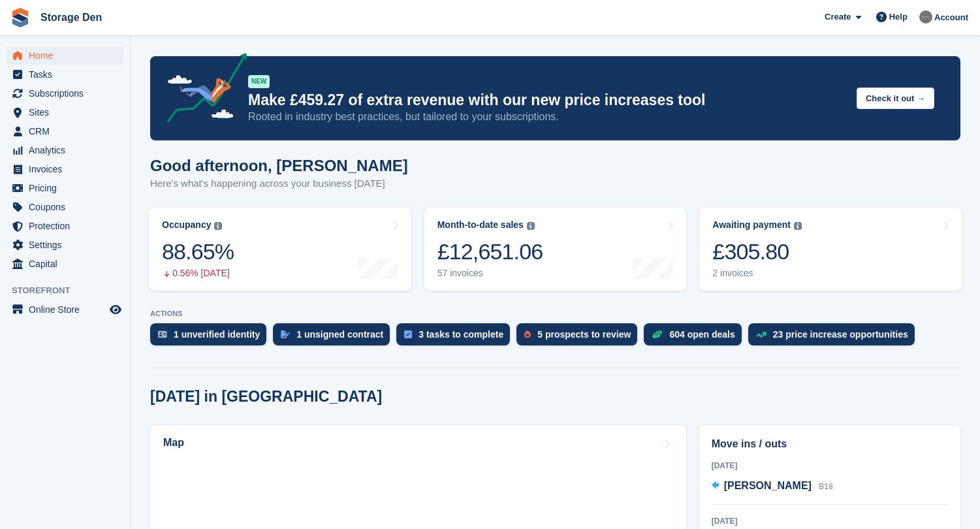 Image resolution: width=980 pixels, height=529 pixels. Describe the element at coordinates (68, 55) in the screenshot. I see `span: Home` at that location.